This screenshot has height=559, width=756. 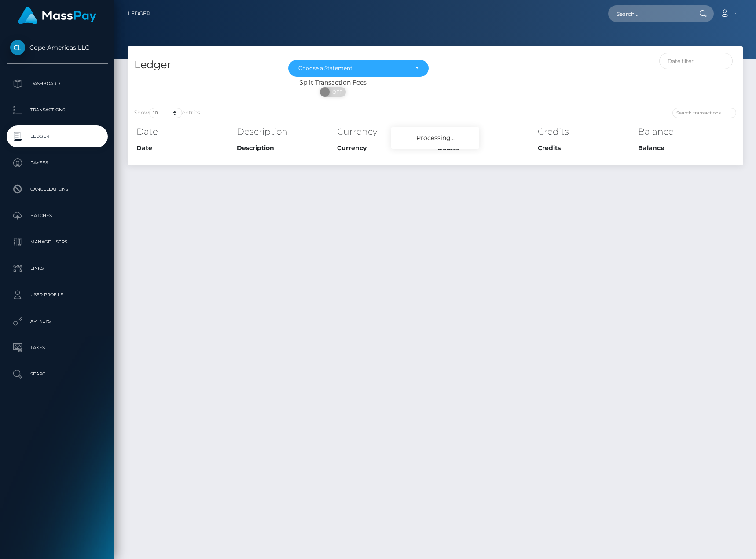 I want to click on p: Payees, so click(x=58, y=163).